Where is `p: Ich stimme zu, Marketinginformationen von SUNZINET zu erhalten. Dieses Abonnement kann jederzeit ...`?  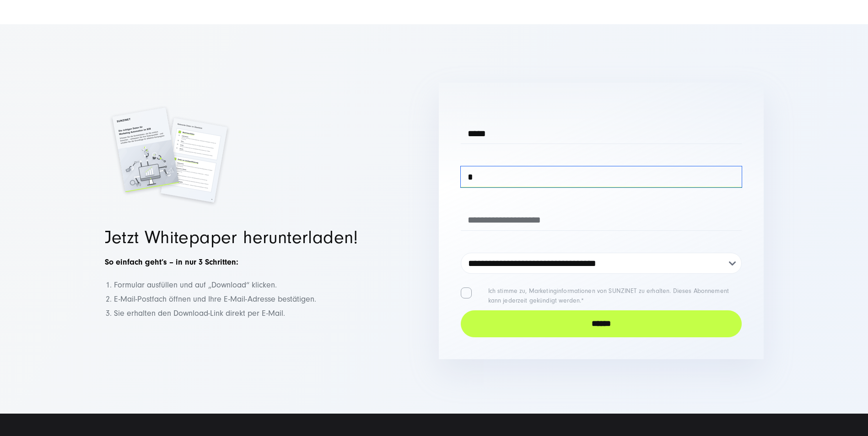 p: Ich stimme zu, Marketinginformationen von SUNZINET zu erhalten. Dieses Abonnement kann jederzeit ... is located at coordinates (608, 295).